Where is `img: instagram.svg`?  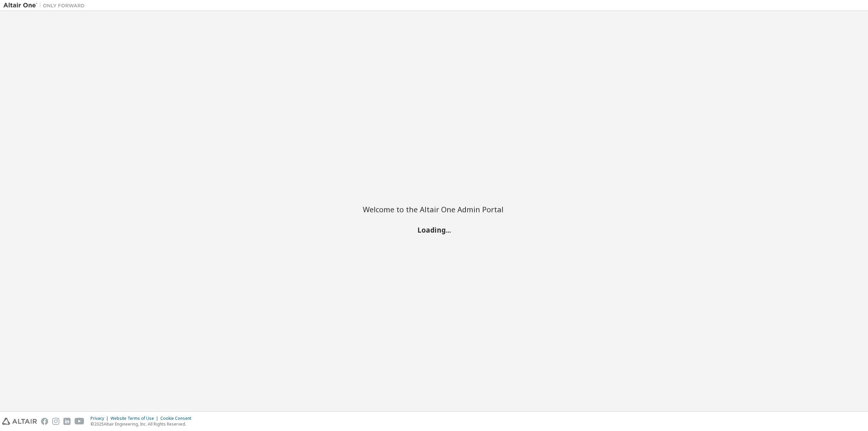
img: instagram.svg is located at coordinates (56, 420).